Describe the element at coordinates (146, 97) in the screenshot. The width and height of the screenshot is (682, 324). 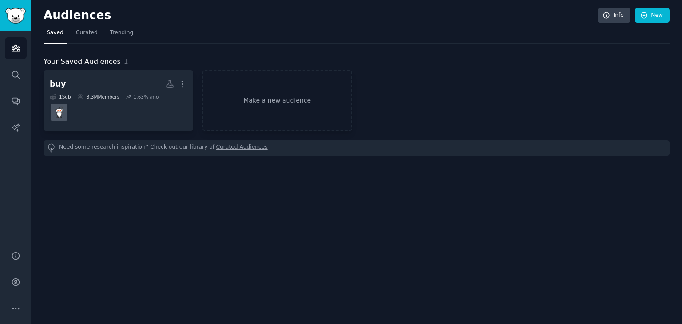
I see `div: 1.63 % /mo` at that location.